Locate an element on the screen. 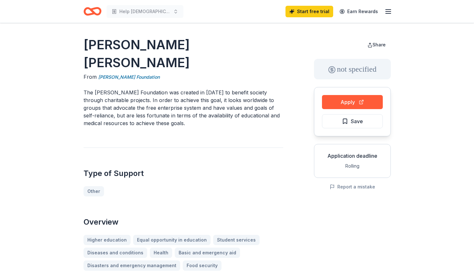 This screenshot has height=271, width=474. div: From is located at coordinates (184, 77).